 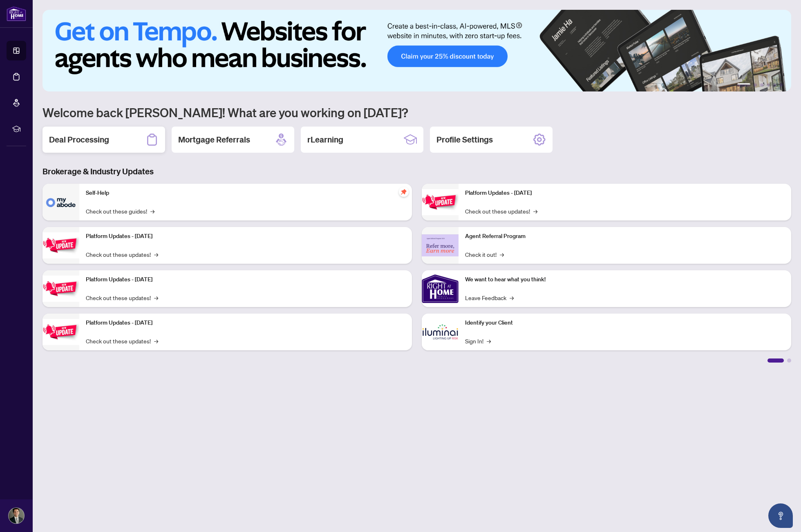 I want to click on a: Sign In!→, so click(x=478, y=341).